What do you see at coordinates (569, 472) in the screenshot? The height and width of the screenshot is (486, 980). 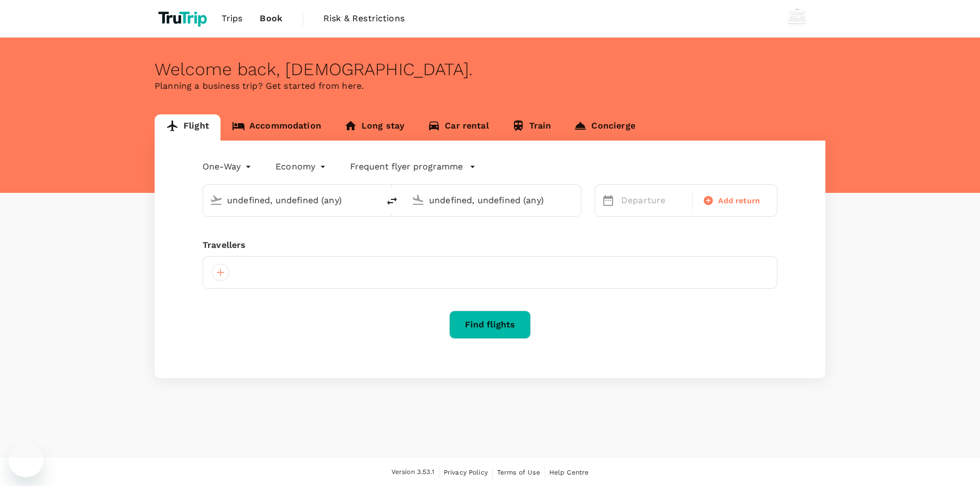 I see `span: Help Centre` at bounding box center [569, 472].